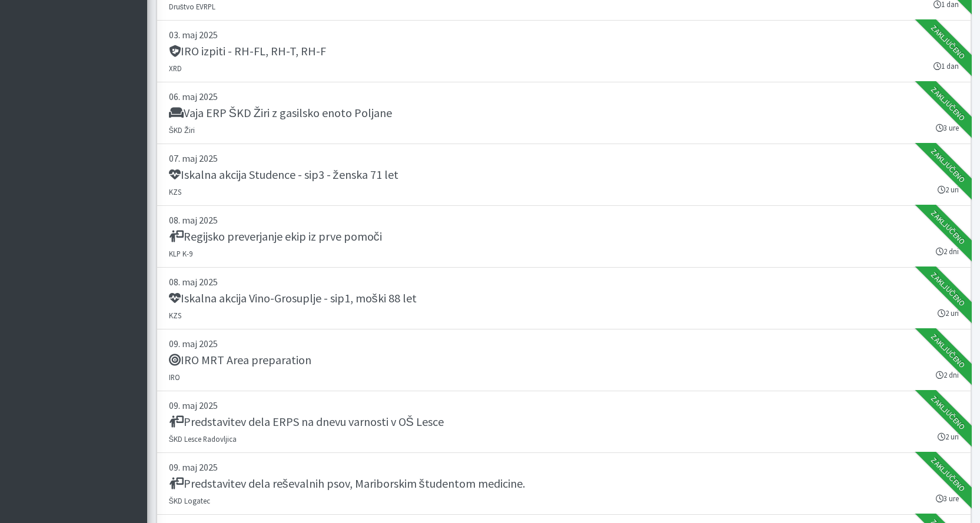 The height and width of the screenshot is (523, 980). Describe the element at coordinates (564, 236) in the screenshot. I see `a: 08. maj 2025 Regijsko preverjanje ekip iz prve pomoči KLP K-9 2 dni Zaključeno` at that location.